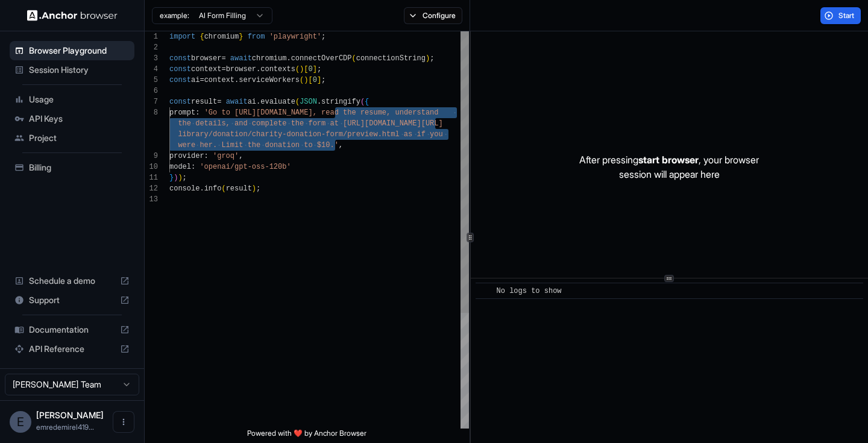  Describe the element at coordinates (244, 167) in the screenshot. I see `span: 'openai/gpt-oss-120b'` at that location.